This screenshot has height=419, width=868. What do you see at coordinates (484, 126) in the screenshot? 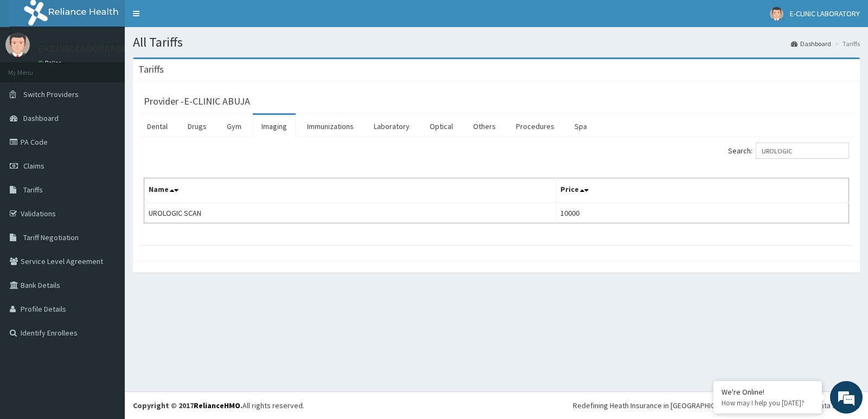
I see `a: Others` at bounding box center [484, 126].